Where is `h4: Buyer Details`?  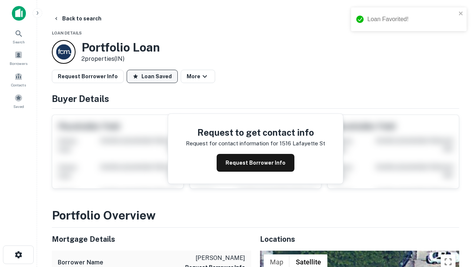 h4: Buyer Details is located at coordinates (255, 98).